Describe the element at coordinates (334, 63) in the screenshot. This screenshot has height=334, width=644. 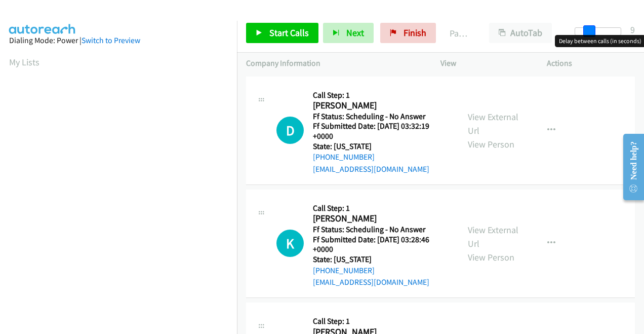
I see `p: Company Information` at that location.